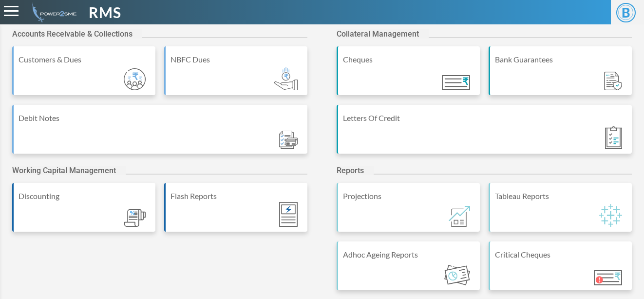 The width and height of the screenshot is (644, 299). What do you see at coordinates (236, 59) in the screenshot?
I see `div: NBFC Dues` at bounding box center [236, 59].